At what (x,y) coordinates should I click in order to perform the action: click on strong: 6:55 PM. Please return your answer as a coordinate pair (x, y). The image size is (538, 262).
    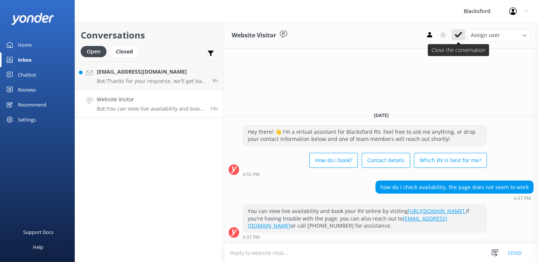
    Looking at the image, I should click on (251, 174).